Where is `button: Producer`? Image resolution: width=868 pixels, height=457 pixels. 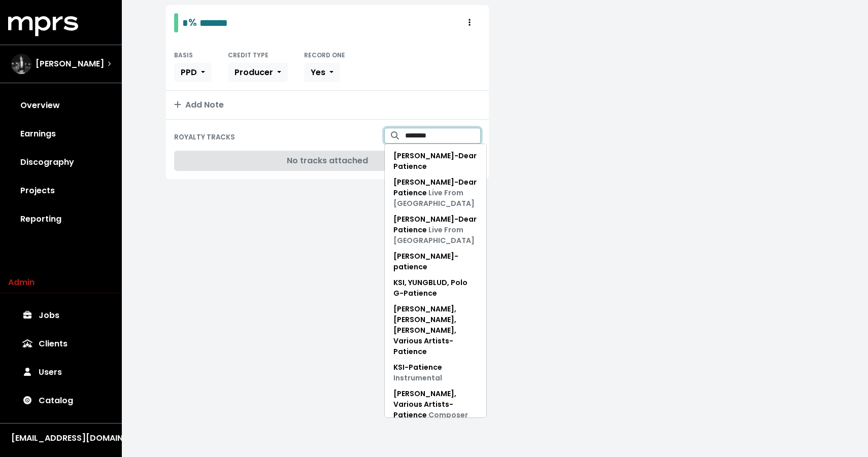 button: Producer is located at coordinates (258, 72).